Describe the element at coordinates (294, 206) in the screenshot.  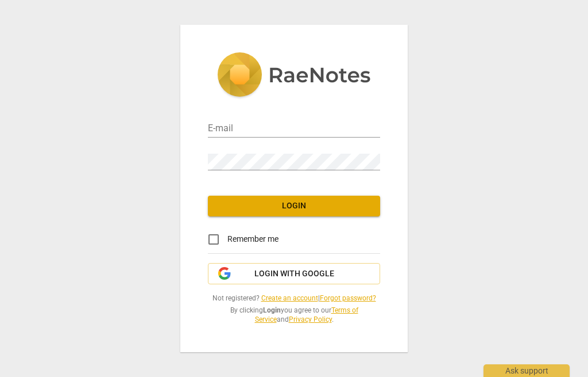
I see `button: Login` at that location.